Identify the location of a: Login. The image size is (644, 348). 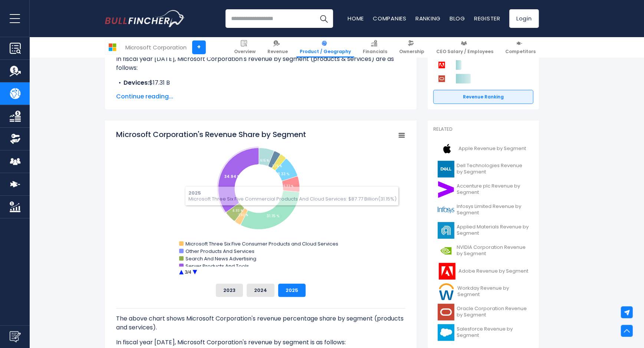
(524, 19).